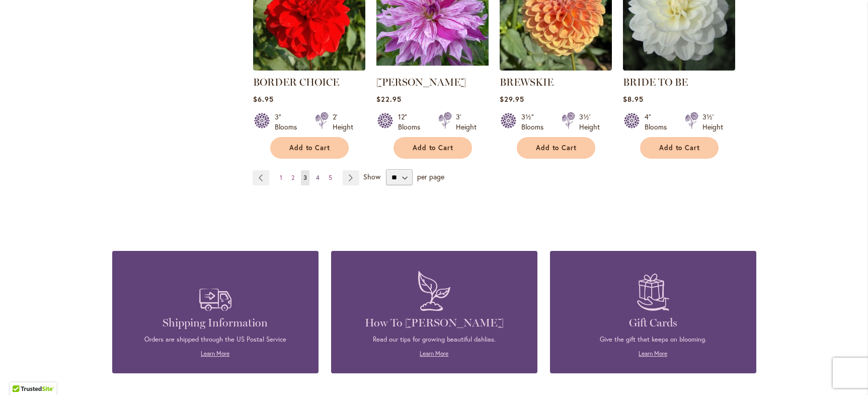 The height and width of the screenshot is (395, 868). I want to click on span: $22.95, so click(389, 99).